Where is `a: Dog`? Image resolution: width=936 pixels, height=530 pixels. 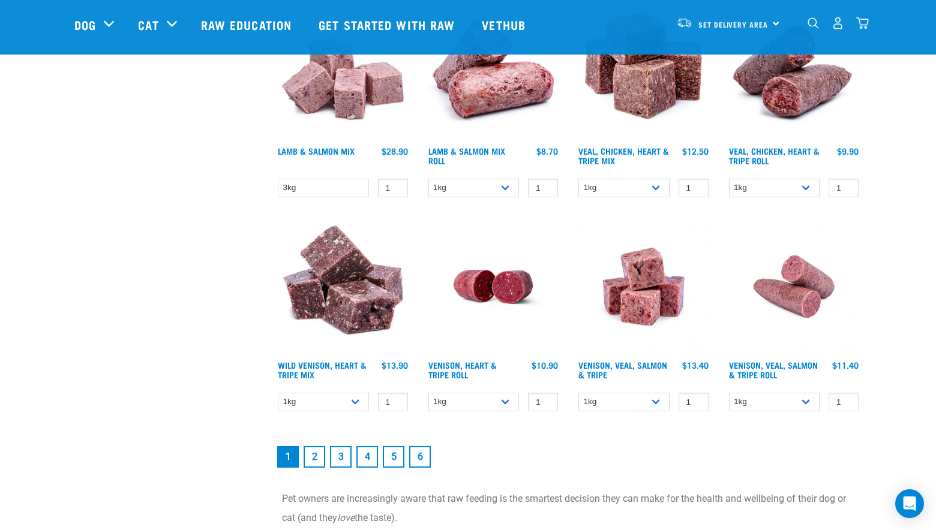
a: Dog is located at coordinates (85, 25).